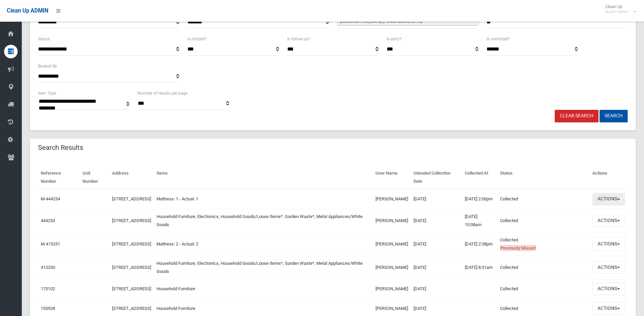  Describe the element at coordinates (131, 177) in the screenshot. I see `th: Address` at that location.